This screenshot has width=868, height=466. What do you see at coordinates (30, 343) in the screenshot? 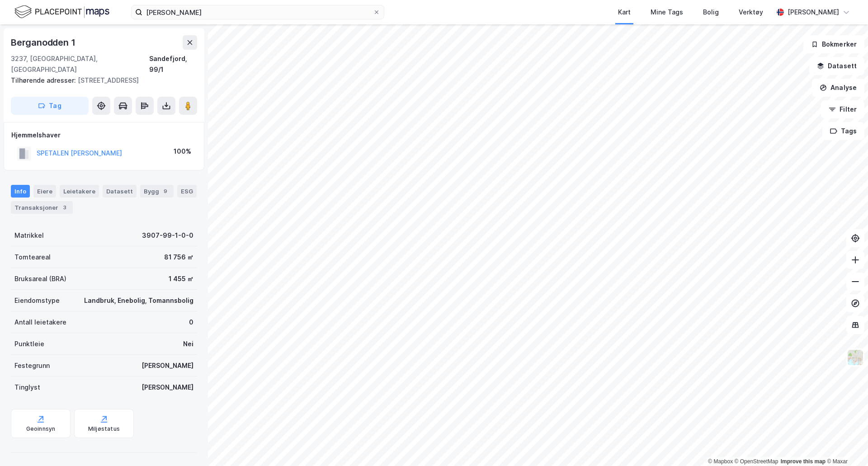
I see `div: Punktleie` at bounding box center [30, 343].